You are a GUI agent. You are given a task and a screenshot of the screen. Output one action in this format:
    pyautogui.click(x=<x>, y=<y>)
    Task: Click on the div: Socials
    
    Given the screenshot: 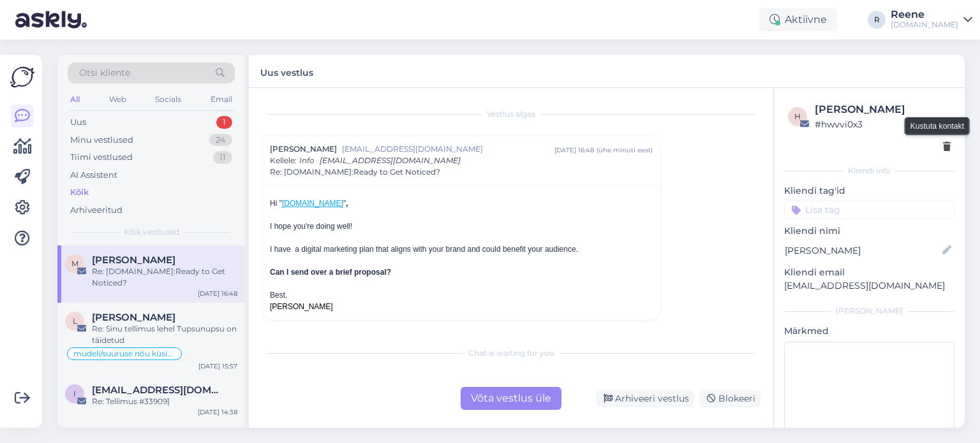 What is the action you would take?
    pyautogui.click(x=167, y=100)
    